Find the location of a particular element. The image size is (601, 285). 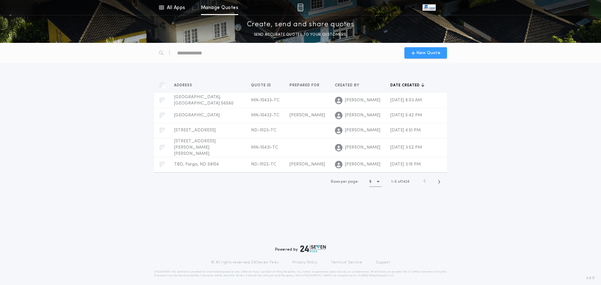

p: SEND ACCURATE QUOTES TO YOUR CUSTOMERS. is located at coordinates (301, 35).